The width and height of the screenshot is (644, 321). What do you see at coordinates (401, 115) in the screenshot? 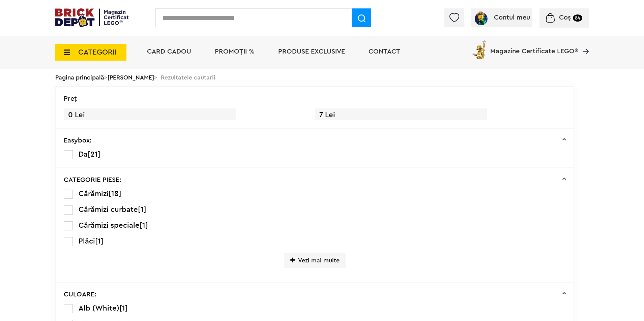
I see `span: 7 Lei` at bounding box center [401, 115].